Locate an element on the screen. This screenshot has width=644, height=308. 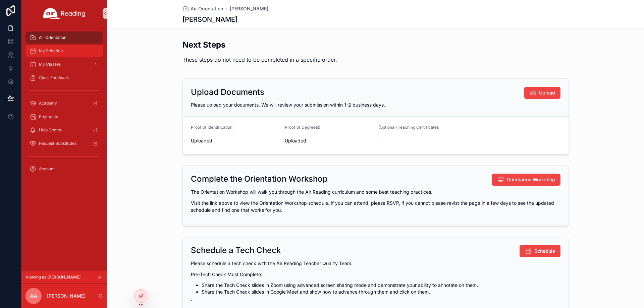
a: Academy is located at coordinates (64, 103).